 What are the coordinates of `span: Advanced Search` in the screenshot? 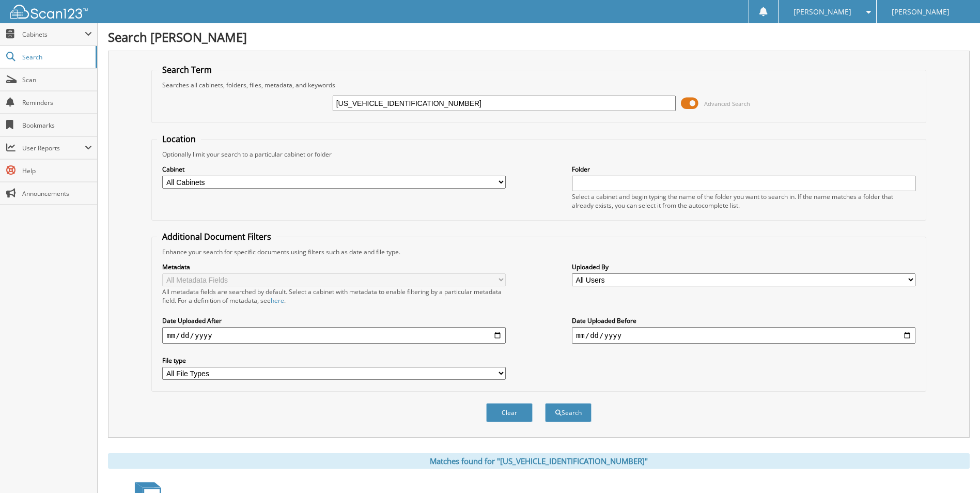 It's located at (727, 103).